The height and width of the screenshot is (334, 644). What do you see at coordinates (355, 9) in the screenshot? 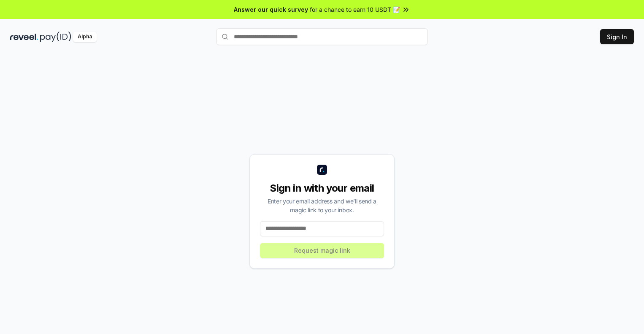
I see `span: for a chance to earn 10 USDT 📝` at bounding box center [355, 9].